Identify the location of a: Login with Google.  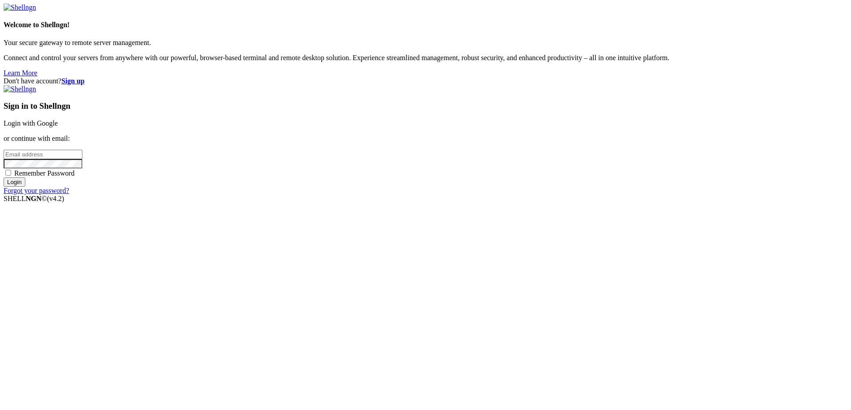
(31, 123).